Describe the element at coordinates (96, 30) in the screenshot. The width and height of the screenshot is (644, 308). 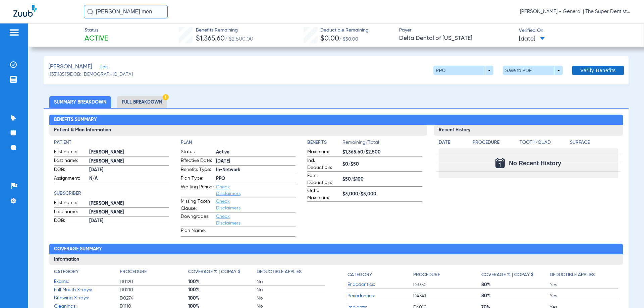
I see `span: Status` at that location.